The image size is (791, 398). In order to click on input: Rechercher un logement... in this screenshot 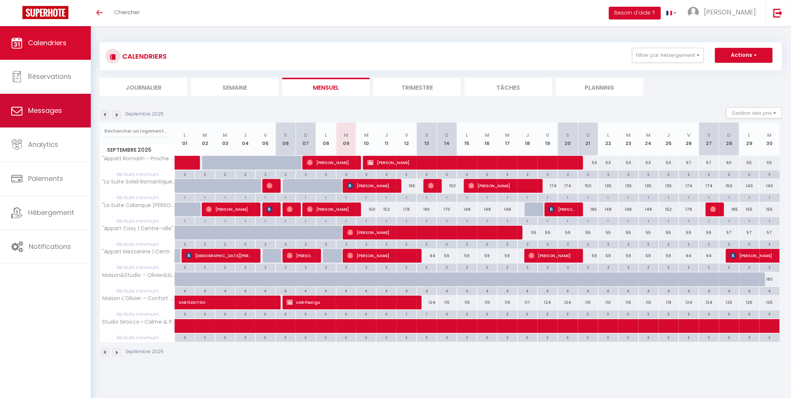, I will do `click(137, 131)`.